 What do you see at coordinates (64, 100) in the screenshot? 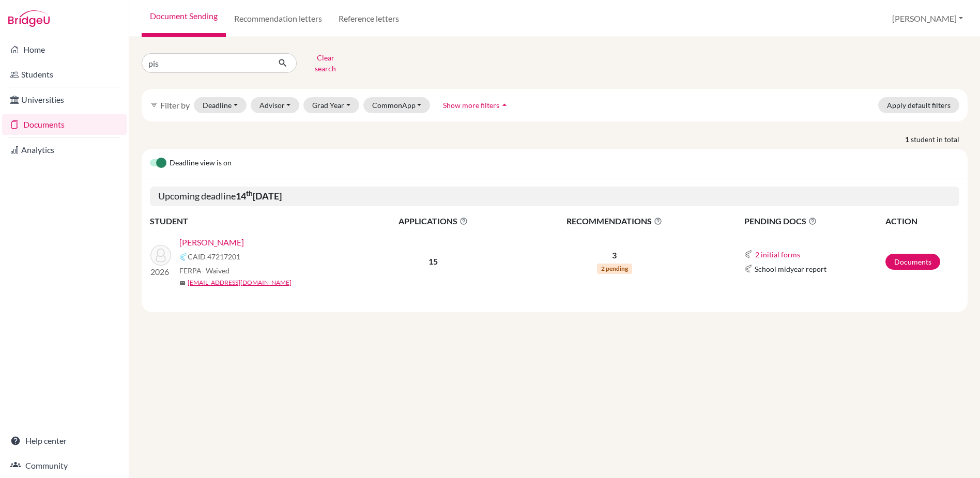
I see `a: Universities` at bounding box center [64, 100].